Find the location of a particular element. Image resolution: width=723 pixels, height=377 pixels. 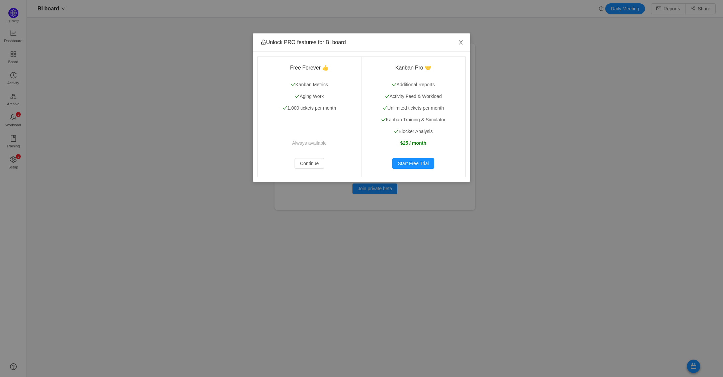

p: Kanban Training & Simulator is located at coordinates (413, 120).